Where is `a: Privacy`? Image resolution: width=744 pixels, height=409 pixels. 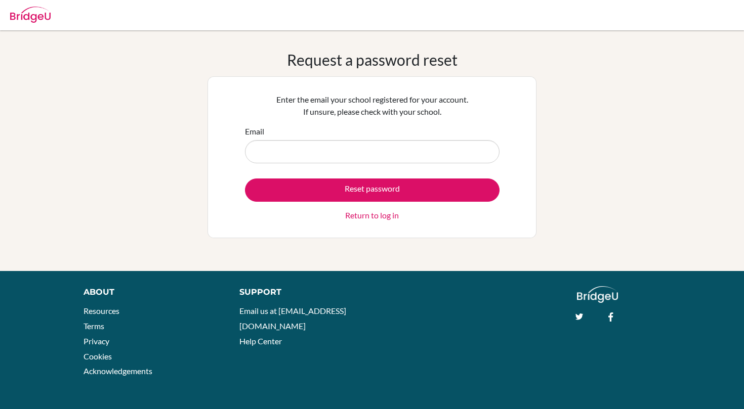
a: Privacy is located at coordinates (96, 341).